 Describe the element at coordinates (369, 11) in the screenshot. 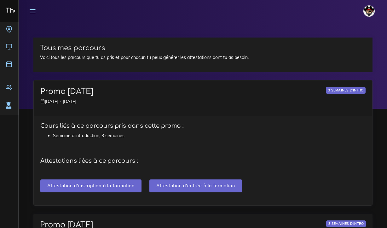

I see `img: avatar` at that location.